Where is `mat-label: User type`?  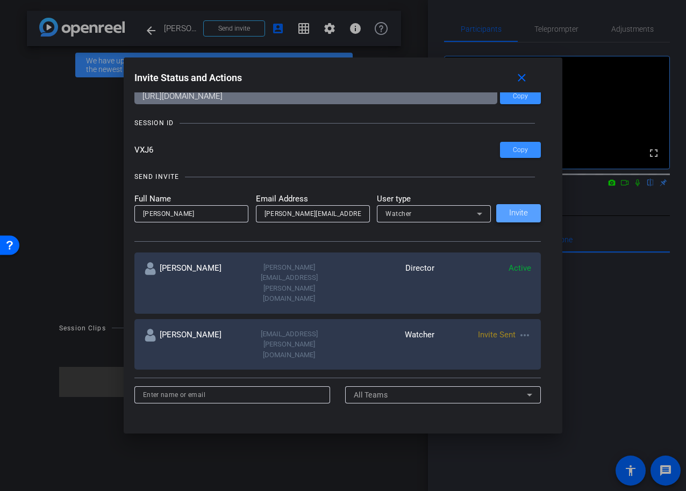
mat-label: User type is located at coordinates (434, 199).